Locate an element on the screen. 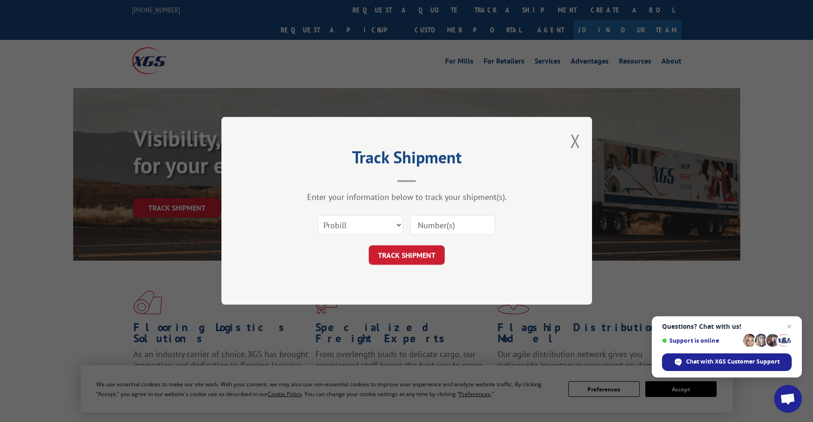 This screenshot has width=813, height=422. span: Chat with XGS Customer Support is located at coordinates (733, 361).